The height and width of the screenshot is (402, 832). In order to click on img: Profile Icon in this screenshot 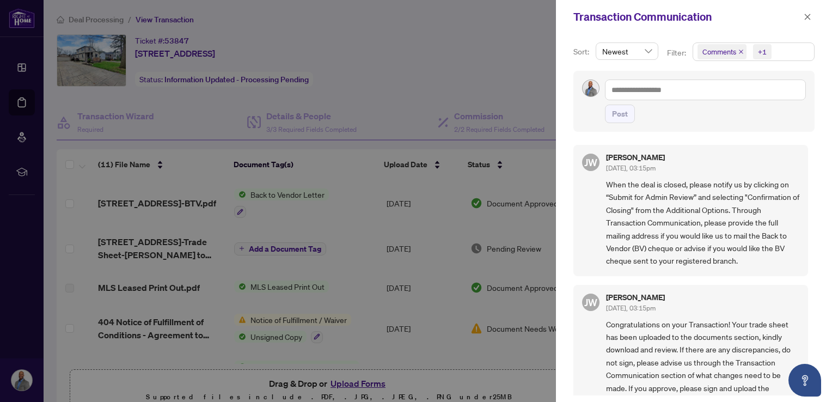, I will do `click(591, 88)`.